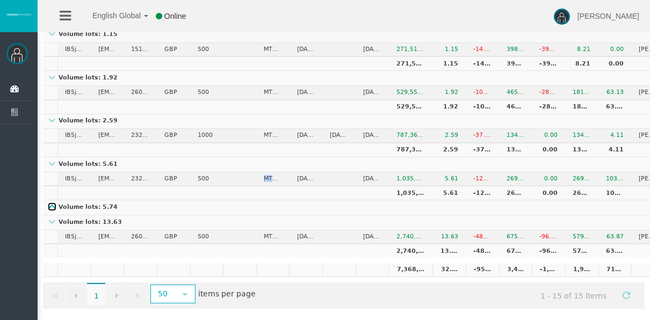 This screenshot has width=650, height=320. What do you see at coordinates (82, 207) in the screenshot?
I see `p: Volume lots: 5.74` at bounding box center [82, 207].